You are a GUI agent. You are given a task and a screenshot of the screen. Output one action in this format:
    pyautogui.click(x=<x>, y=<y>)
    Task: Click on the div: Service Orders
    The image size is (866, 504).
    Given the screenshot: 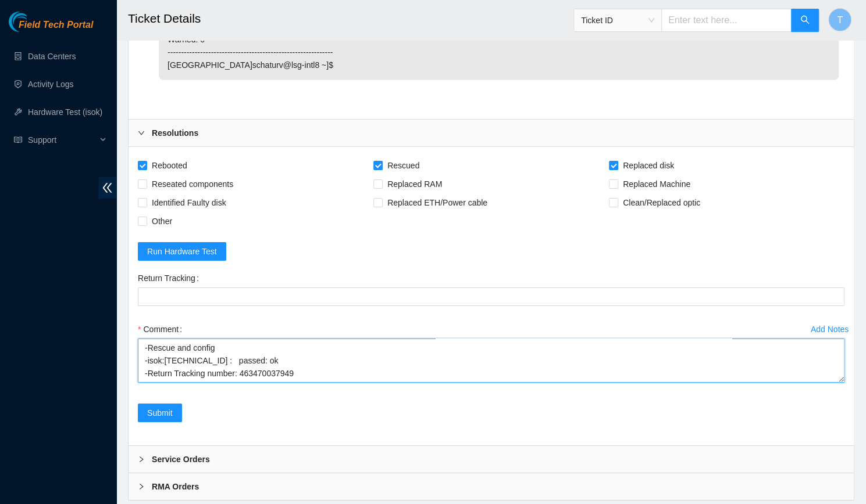 What is the action you would take?
    pyautogui.click(x=491, y=460)
    